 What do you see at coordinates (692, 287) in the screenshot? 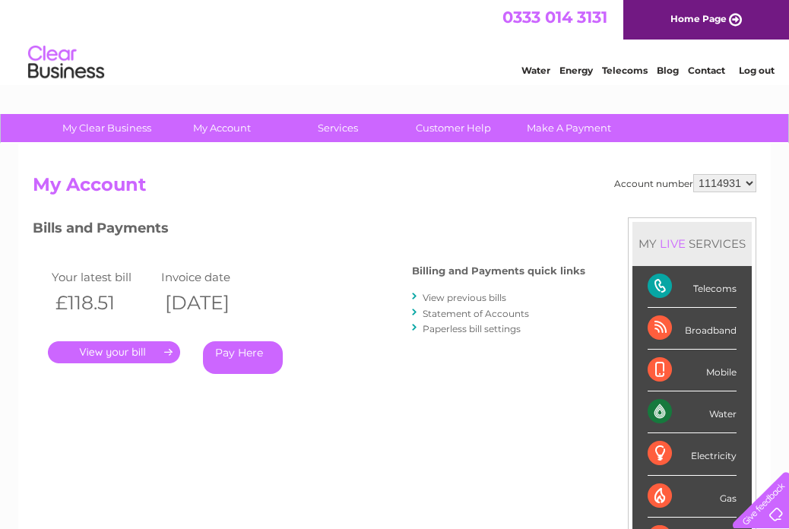
I see `div: Telecoms` at bounding box center [692, 287].